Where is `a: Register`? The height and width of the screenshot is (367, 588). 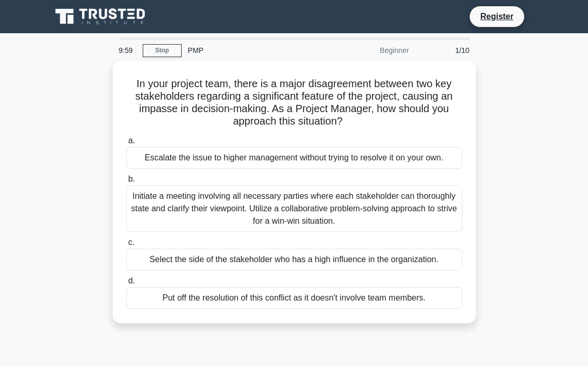 a: Register is located at coordinates (496, 16).